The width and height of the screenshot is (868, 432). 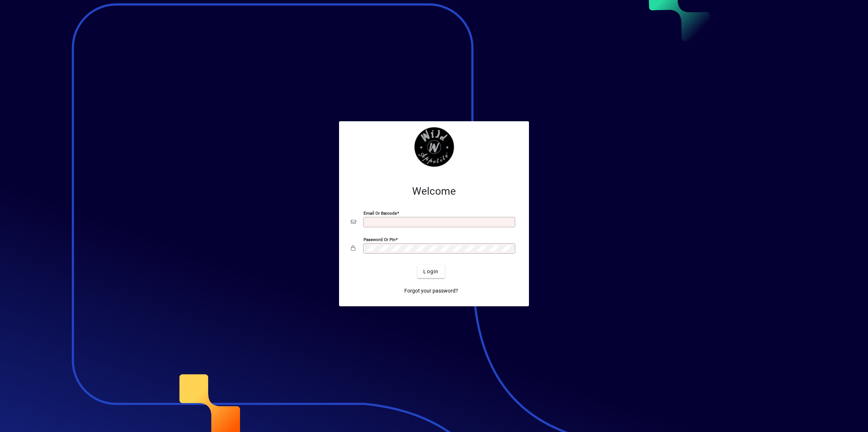 What do you see at coordinates (431, 271) in the screenshot?
I see `button: Login` at bounding box center [431, 271].